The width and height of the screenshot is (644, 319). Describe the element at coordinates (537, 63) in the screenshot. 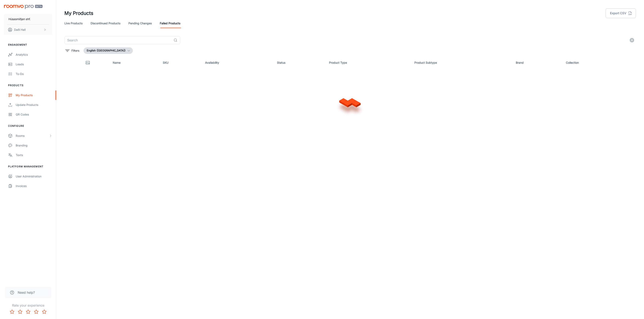

I see `th: Brand` at that location.